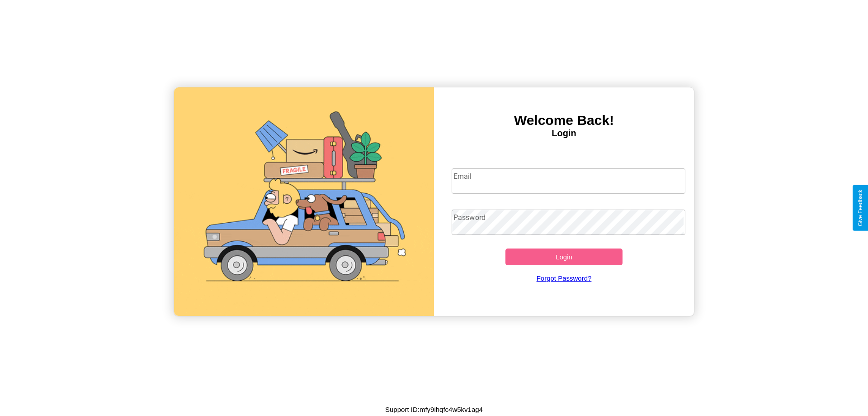 This screenshot has width=868, height=416. I want to click on a: Forgot Password?, so click(564, 278).